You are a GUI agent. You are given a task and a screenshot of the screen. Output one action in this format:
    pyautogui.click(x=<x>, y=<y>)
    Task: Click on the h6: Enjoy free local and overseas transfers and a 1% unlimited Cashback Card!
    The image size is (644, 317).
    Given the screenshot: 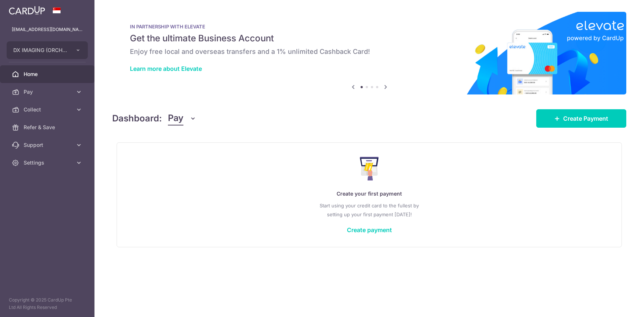 What is the action you would take?
    pyautogui.click(x=369, y=51)
    